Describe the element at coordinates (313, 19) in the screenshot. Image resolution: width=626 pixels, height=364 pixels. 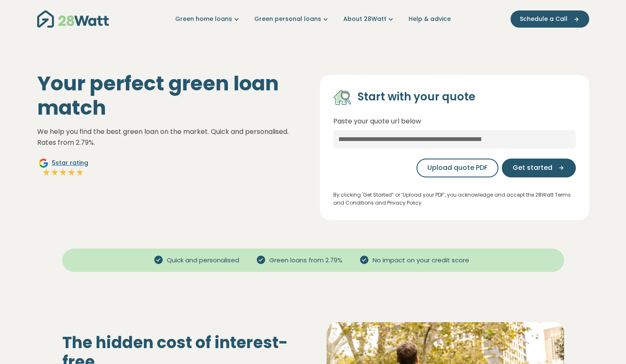
I see `nav: Main navigation` at that location.